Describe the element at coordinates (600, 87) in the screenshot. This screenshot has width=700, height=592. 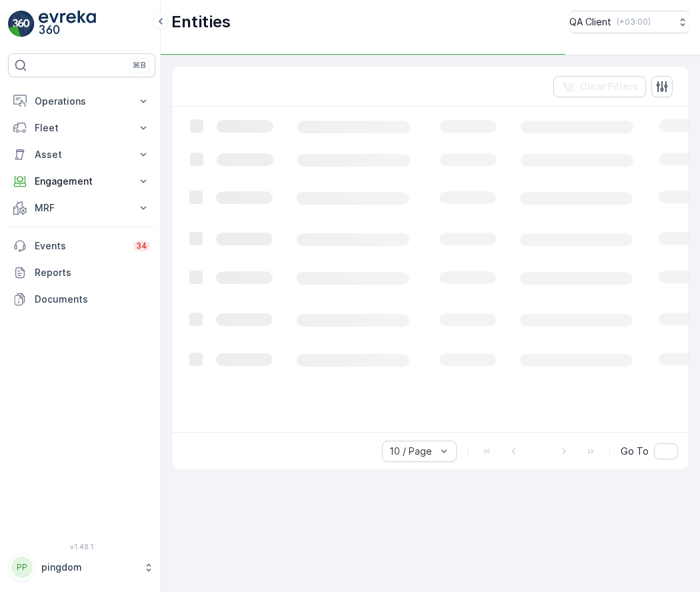
I see `button: Clear Filters` at that location.